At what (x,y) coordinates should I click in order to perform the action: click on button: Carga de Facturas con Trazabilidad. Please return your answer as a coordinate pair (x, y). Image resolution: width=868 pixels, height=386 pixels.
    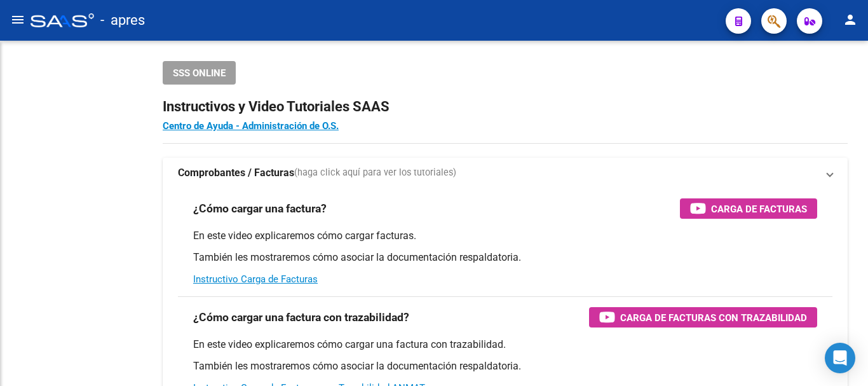
    Looking at the image, I should click on (703, 317).